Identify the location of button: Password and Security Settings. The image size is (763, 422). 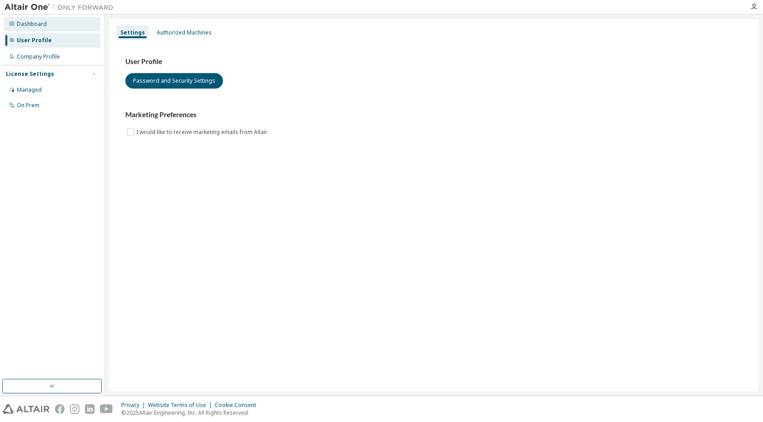
(174, 81).